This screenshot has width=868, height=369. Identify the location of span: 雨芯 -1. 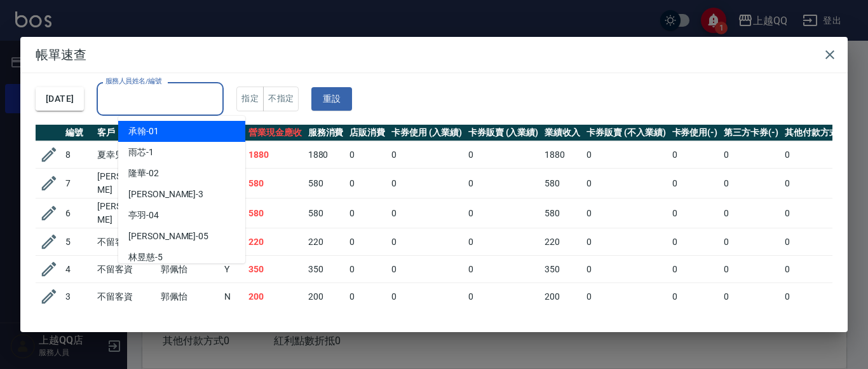
(141, 152).